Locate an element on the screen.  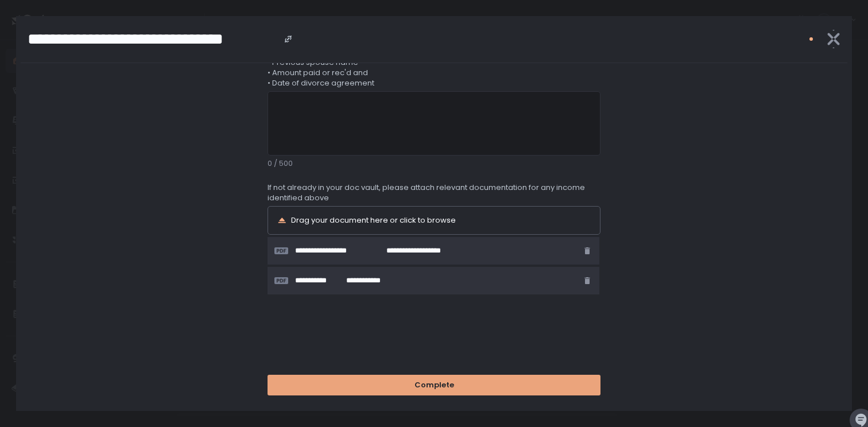
div: Complete is located at coordinates (434, 386).